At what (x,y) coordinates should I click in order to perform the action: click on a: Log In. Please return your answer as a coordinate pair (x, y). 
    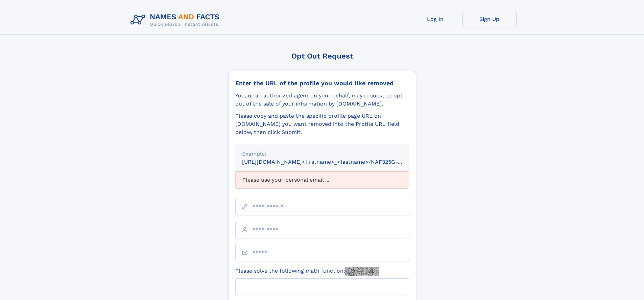
    Looking at the image, I should click on (435, 19).